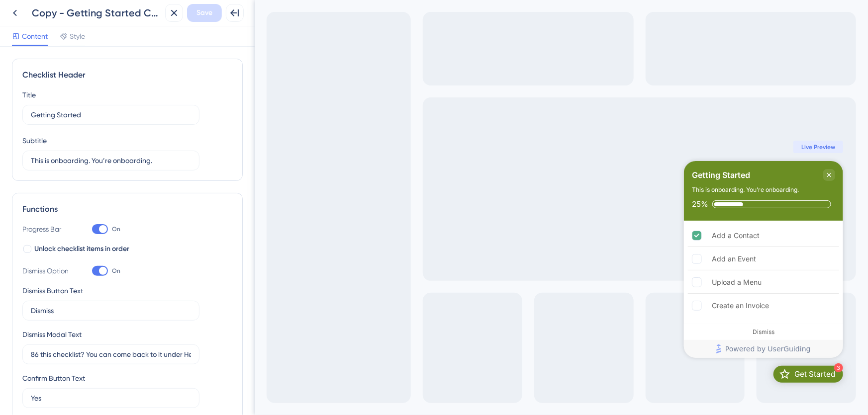 This screenshot has height=415, width=868. What do you see at coordinates (54, 378) in the screenshot?
I see `div: Confirm Button Text` at bounding box center [54, 378].